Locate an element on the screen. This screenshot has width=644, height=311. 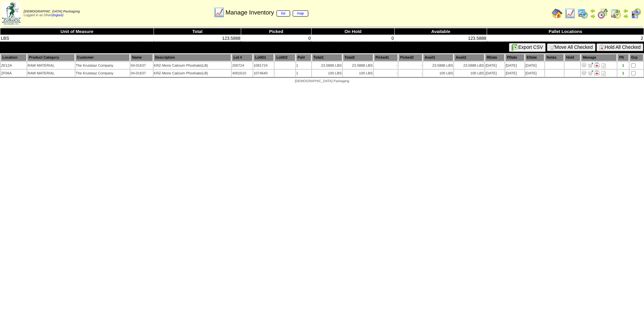
th: Picked1 is located at coordinates (386, 58).